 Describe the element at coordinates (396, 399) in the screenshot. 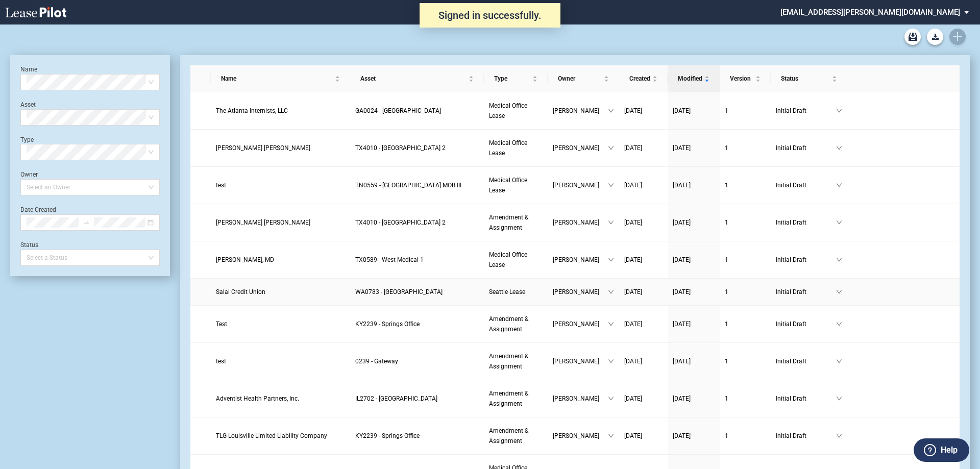

I see `span: IL2702 - Bolingbrook Medical Office Building` at that location.